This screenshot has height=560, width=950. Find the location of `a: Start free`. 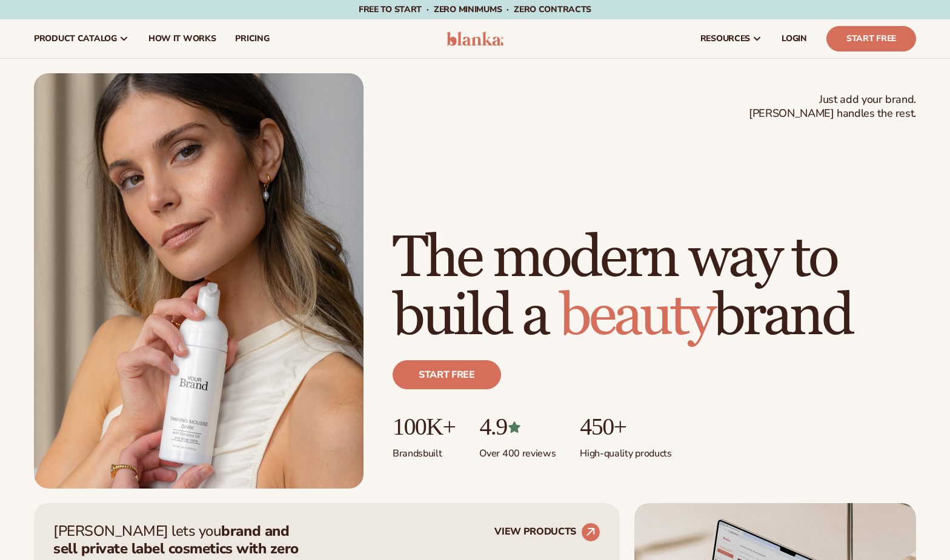

a: Start free is located at coordinates (447, 375).